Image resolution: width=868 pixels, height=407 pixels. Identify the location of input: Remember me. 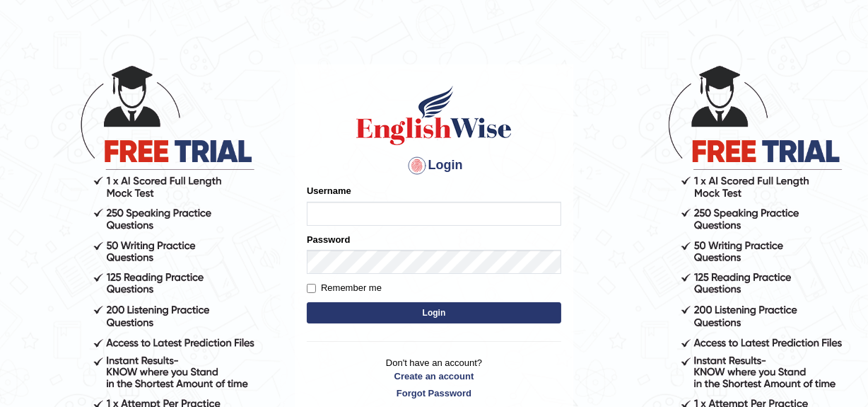
(311, 288).